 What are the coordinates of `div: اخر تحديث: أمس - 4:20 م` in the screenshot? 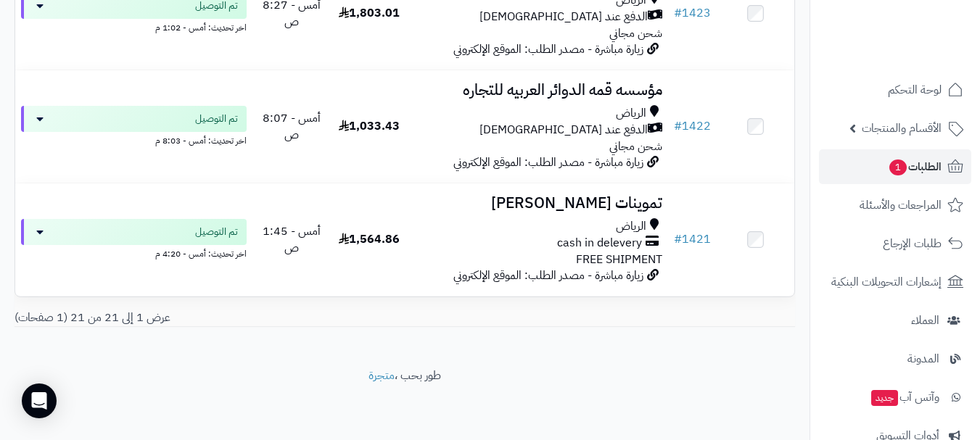 It's located at (134, 253).